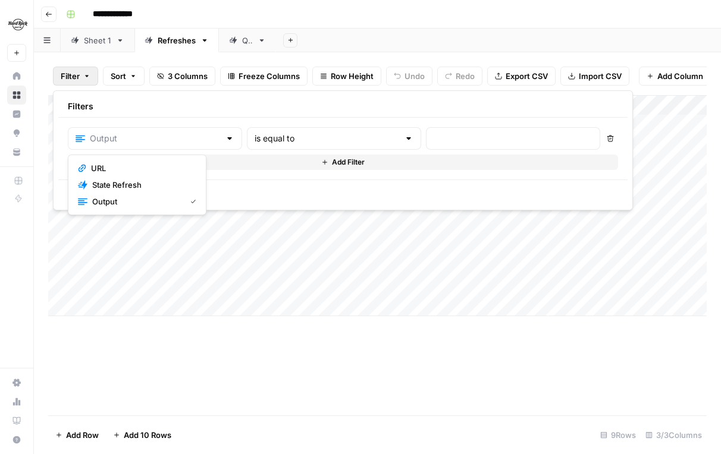 The image size is (721, 454). I want to click on button: Redo, so click(460, 76).